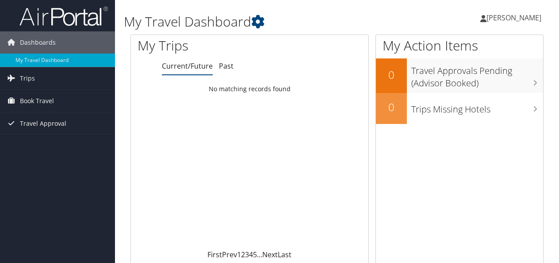 This screenshot has width=559, height=263. I want to click on h1: My Trips, so click(200, 46).